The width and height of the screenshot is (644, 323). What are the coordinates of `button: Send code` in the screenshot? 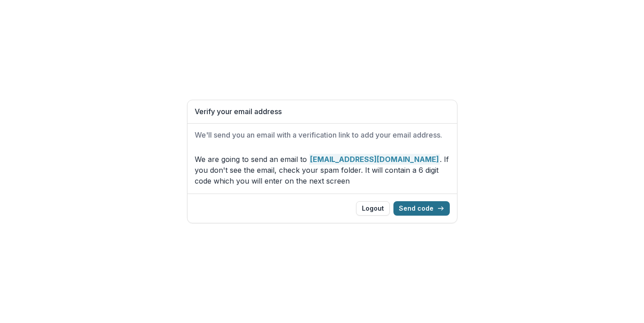 It's located at (422, 209).